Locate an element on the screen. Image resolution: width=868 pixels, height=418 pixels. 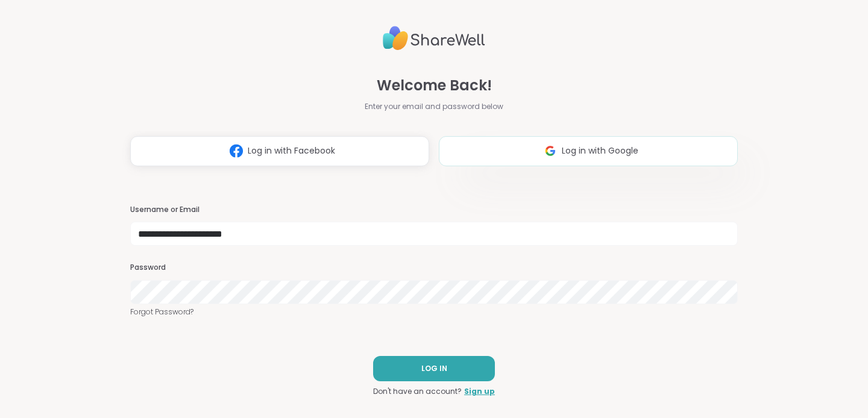
h3: Password is located at coordinates (434, 268).